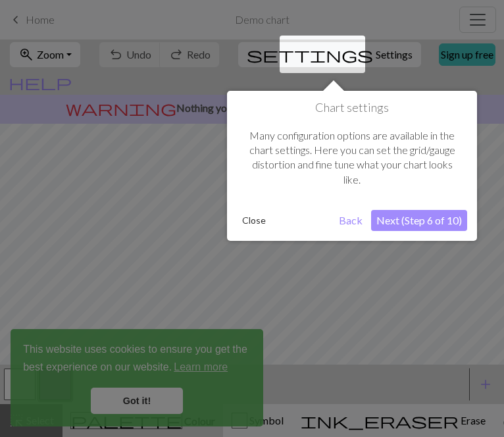  What do you see at coordinates (351, 166) in the screenshot?
I see `div: Chart settings` at bounding box center [351, 166].